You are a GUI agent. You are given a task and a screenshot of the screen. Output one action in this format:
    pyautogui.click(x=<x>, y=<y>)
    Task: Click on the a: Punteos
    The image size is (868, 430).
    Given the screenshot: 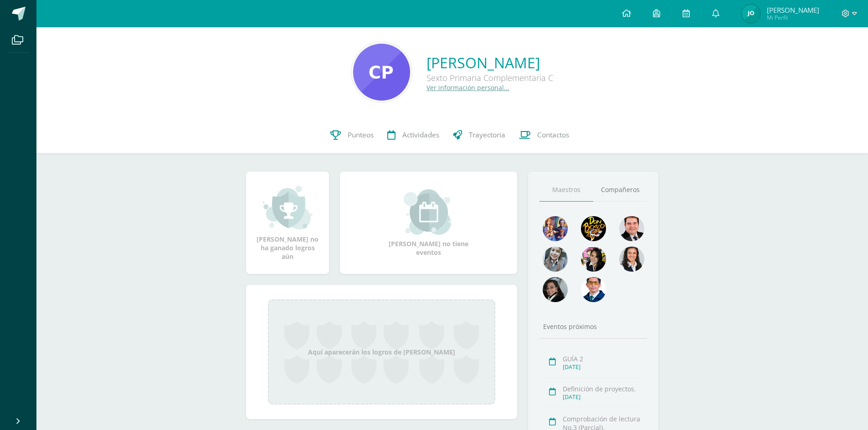 What is the action you would take?
    pyautogui.click(x=352, y=135)
    